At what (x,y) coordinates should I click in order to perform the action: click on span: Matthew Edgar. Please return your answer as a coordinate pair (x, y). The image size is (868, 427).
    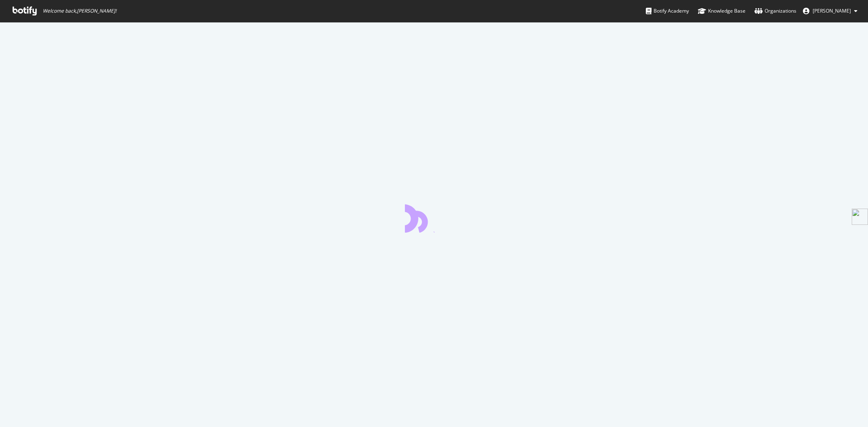
    Looking at the image, I should click on (832, 11).